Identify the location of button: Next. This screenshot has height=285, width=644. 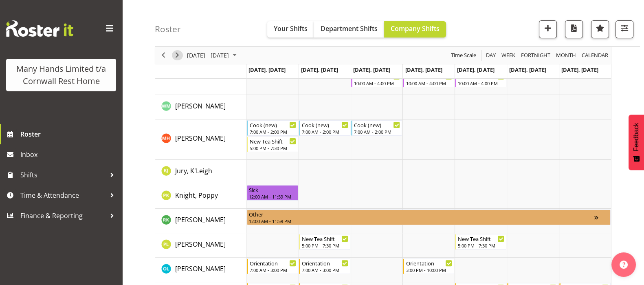
(177, 55).